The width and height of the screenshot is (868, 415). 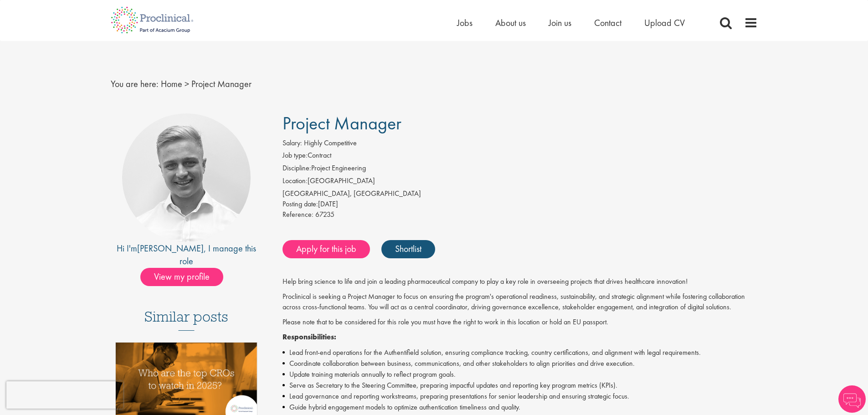 I want to click on li: Coordinate collaboration between business, communications, and other stakeholders to align priori..., so click(x=520, y=364).